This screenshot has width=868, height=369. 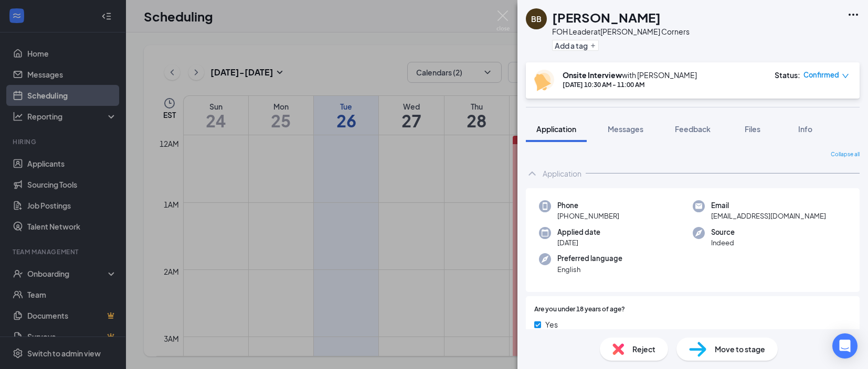 I want to click on span: Applied date, so click(x=578, y=232).